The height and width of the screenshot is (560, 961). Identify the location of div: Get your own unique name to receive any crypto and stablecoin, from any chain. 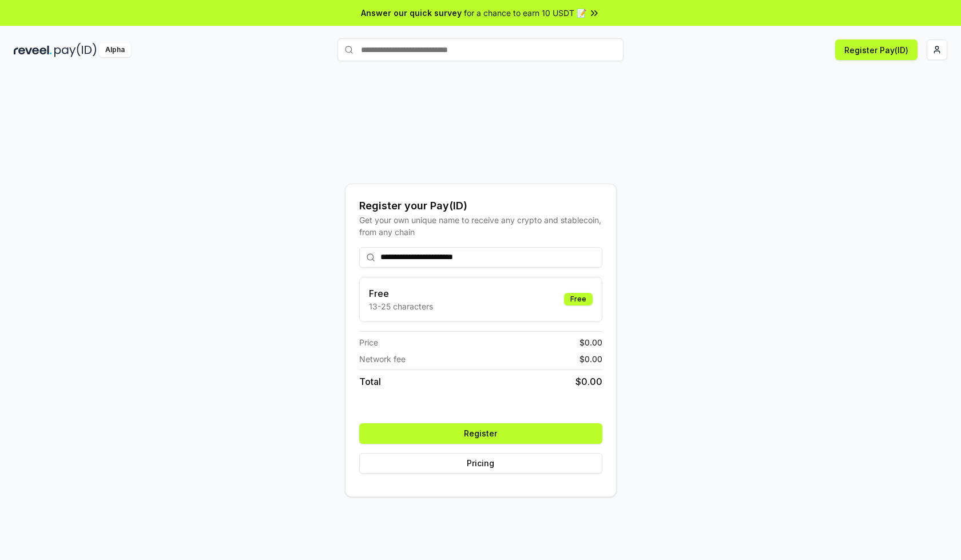
(481, 226).